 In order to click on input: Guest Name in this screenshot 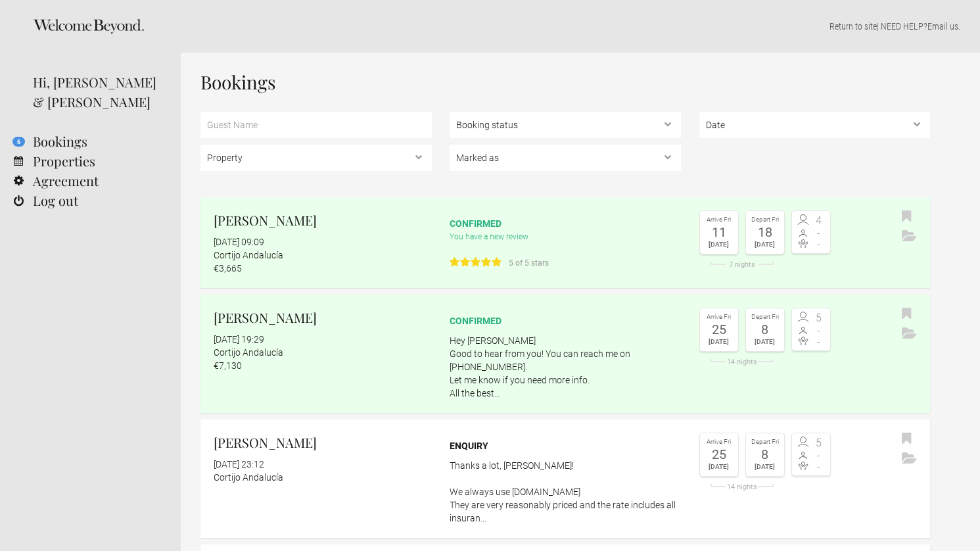, I will do `click(316, 124)`.